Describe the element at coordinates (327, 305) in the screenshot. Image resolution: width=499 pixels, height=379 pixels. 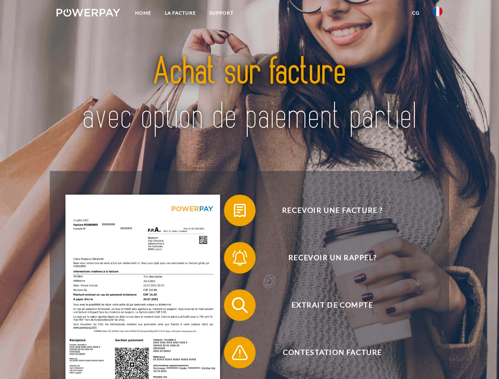
I see `a: Extrait de compte` at that location.